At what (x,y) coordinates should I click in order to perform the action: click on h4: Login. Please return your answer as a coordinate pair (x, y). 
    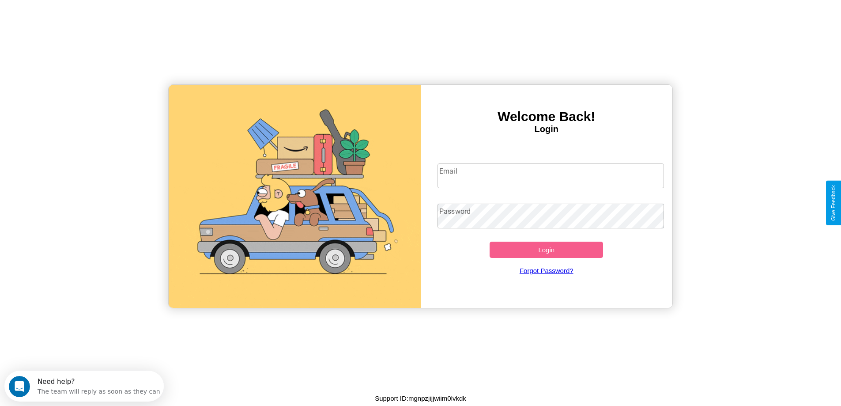
    Looking at the image, I should click on (547, 129).